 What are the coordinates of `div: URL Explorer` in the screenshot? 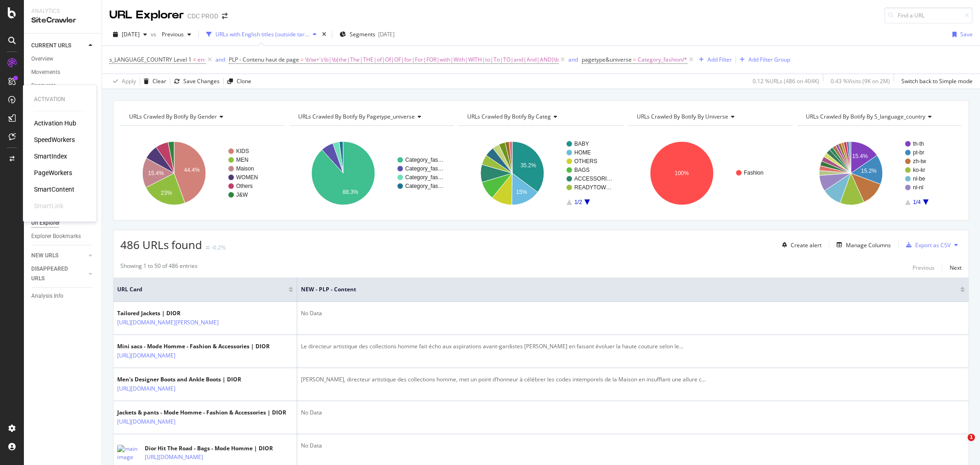 It's located at (146, 15).